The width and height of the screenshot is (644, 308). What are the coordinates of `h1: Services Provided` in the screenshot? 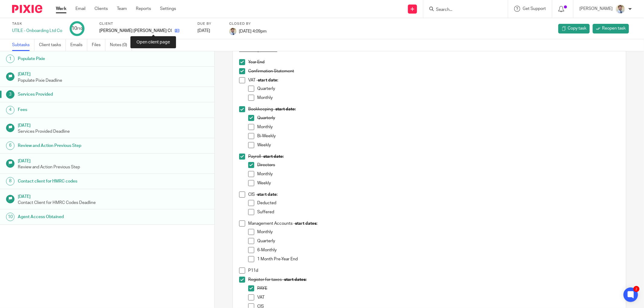 It's located at (81, 94).